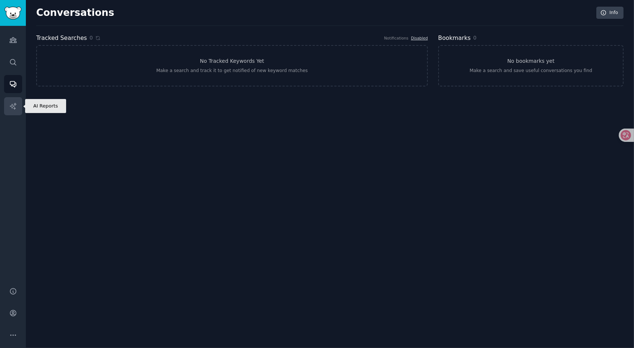 The height and width of the screenshot is (348, 634). Describe the element at coordinates (531, 61) in the screenshot. I see `h3: No bookmarks yet` at that location.